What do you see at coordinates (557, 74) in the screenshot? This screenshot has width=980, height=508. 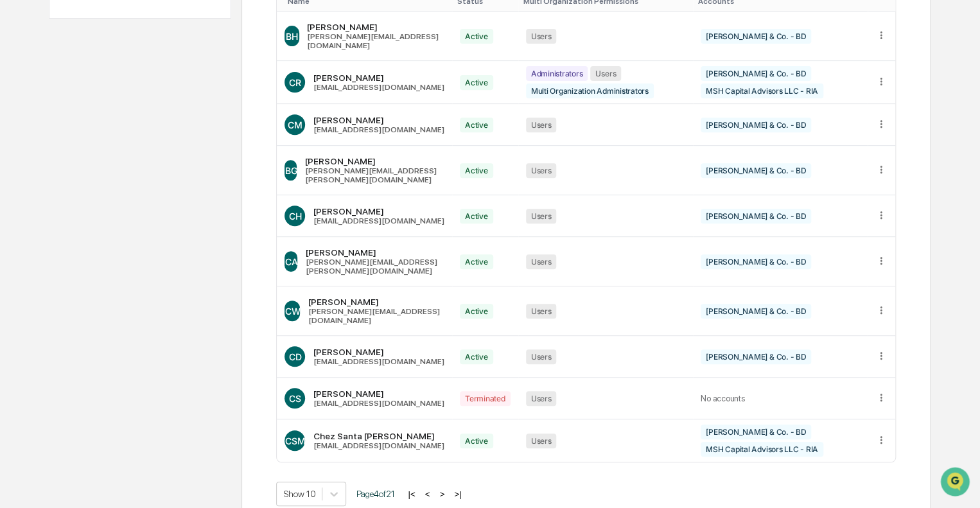 I see `div: Administrators` at bounding box center [557, 74].